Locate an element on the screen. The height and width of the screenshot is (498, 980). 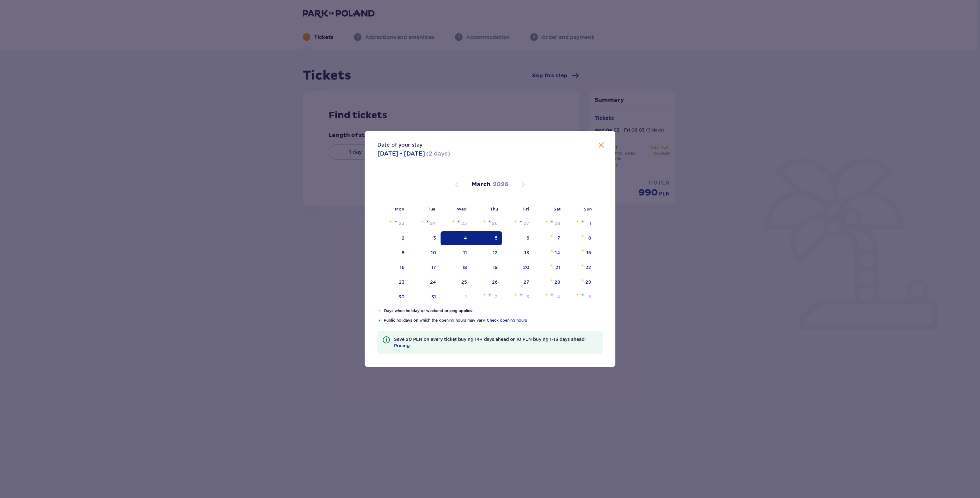
p: March is located at coordinates (481, 185).